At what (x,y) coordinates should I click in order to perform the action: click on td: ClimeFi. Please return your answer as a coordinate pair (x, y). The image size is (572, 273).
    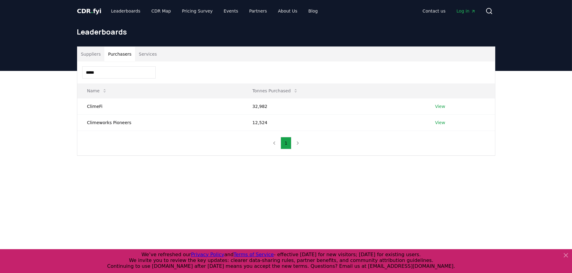
    Looking at the image, I should click on (160, 106).